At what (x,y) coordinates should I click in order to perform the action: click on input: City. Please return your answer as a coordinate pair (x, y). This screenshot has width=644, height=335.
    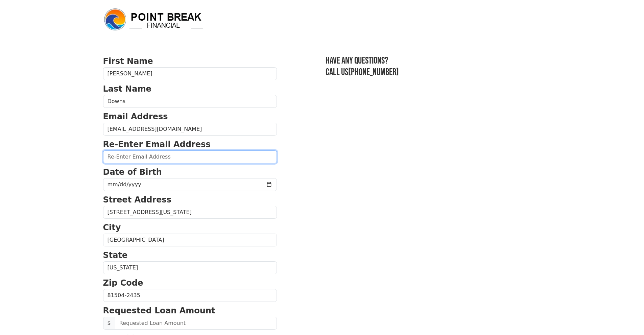
    Looking at the image, I should click on (190, 240).